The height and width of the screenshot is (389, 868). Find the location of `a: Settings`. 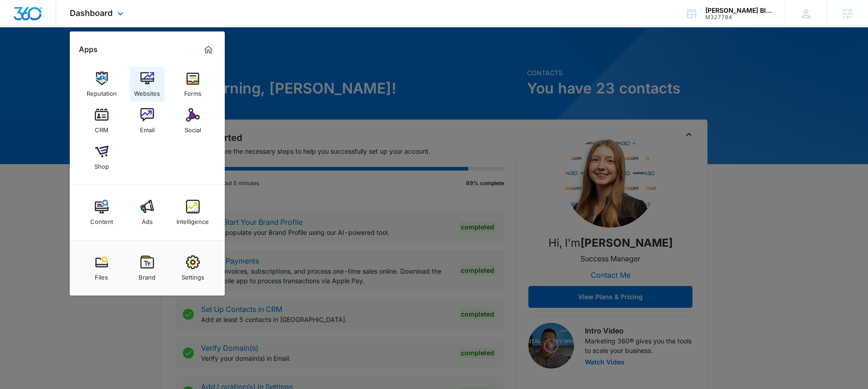

a: Settings is located at coordinates (193, 268).